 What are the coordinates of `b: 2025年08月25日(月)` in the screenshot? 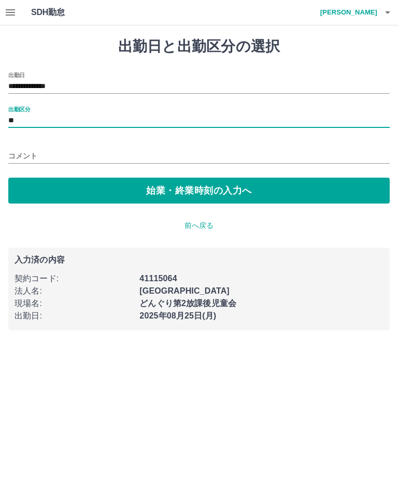 It's located at (178, 315).